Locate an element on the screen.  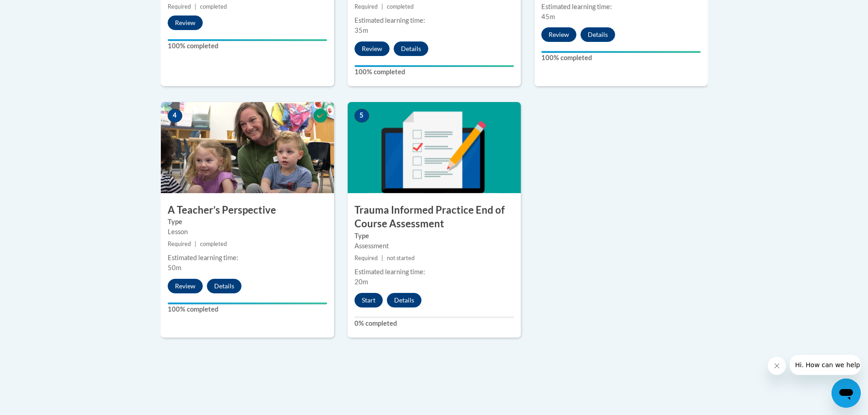
span: 50m is located at coordinates (175, 268).